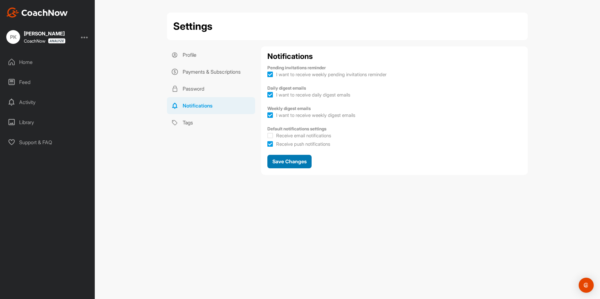 The image size is (600, 299). What do you see at coordinates (211, 55) in the screenshot?
I see `a: Profile` at bounding box center [211, 55].